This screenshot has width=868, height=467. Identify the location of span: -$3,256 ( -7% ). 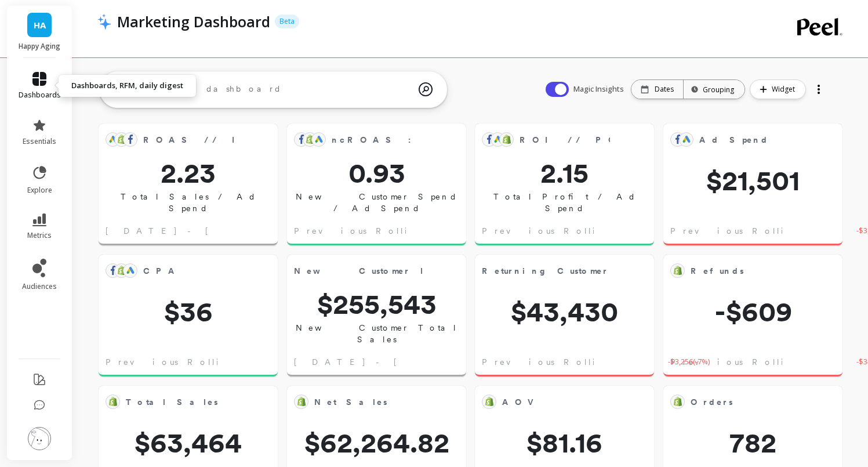
(689, 362).